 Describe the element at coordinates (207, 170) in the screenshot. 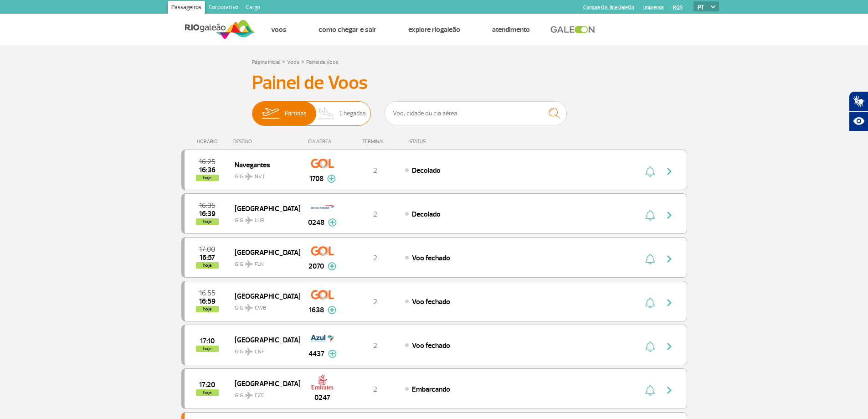

I see `span: 2025-09-24 16:36:00` at that location.